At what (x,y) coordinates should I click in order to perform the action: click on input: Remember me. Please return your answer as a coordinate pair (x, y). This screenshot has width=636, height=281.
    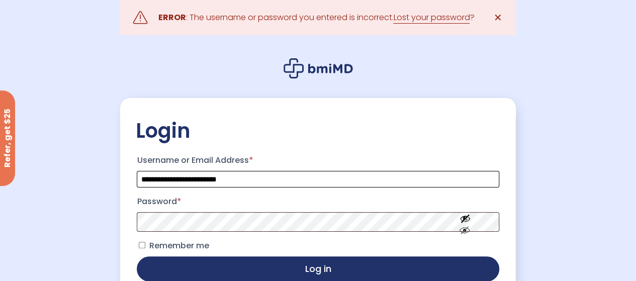
    Looking at the image, I should click on (142, 245).